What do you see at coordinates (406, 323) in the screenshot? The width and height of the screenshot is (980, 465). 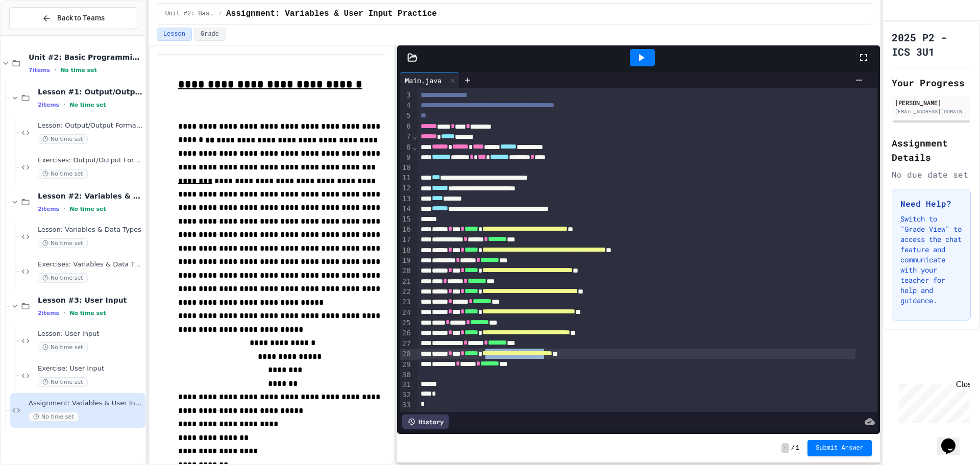 I see `div: 25` at bounding box center [406, 323].